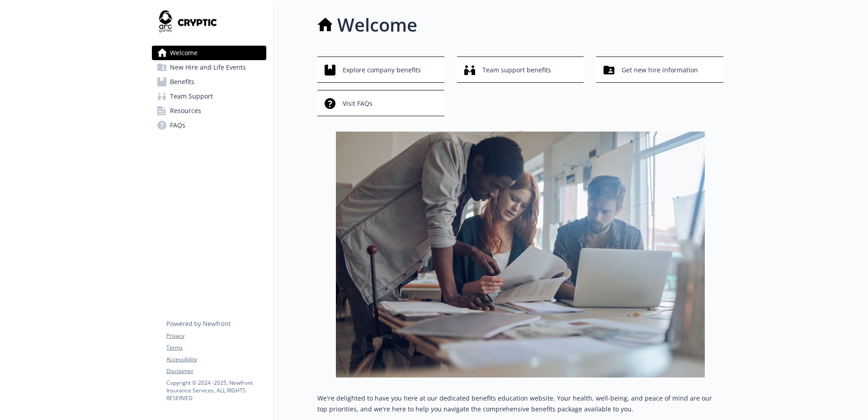  Describe the element at coordinates (208, 67) in the screenshot. I see `span: New Hire and Life Events` at that location.